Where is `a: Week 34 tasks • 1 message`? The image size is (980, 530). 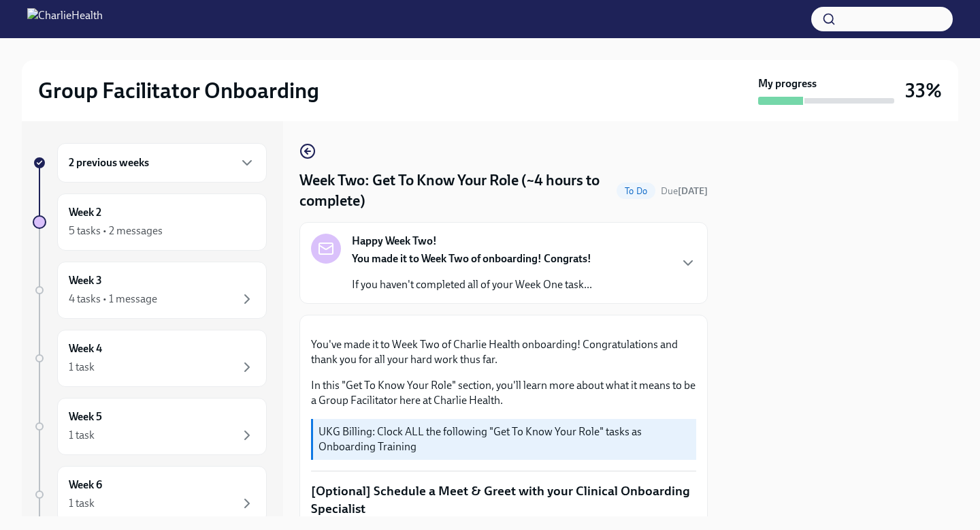 a: Week 34 tasks • 1 message is located at coordinates (150, 290).